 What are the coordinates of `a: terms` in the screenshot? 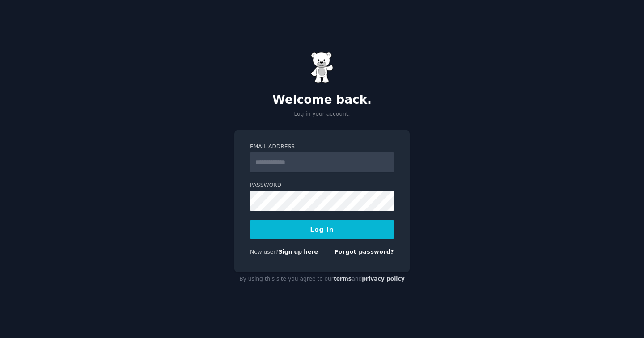 It's located at (343, 279).